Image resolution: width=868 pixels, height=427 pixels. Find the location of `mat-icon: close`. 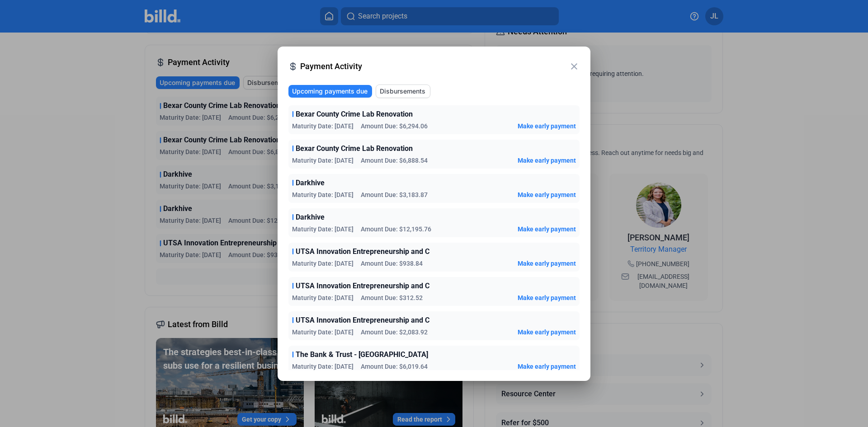

mat-icon: close is located at coordinates (574, 67).